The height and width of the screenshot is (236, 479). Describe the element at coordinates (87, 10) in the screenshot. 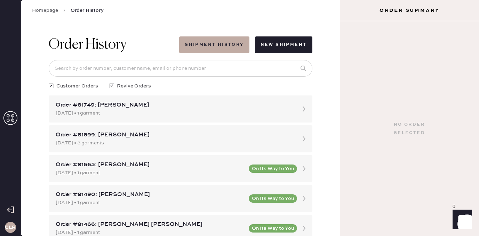

I see `span: Order History` at that location.